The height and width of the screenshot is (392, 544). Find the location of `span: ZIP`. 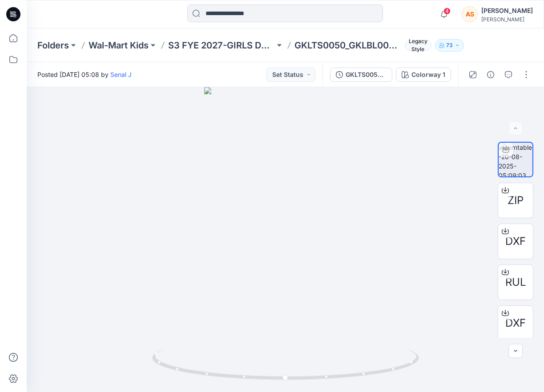

span: ZIP is located at coordinates (515, 200).